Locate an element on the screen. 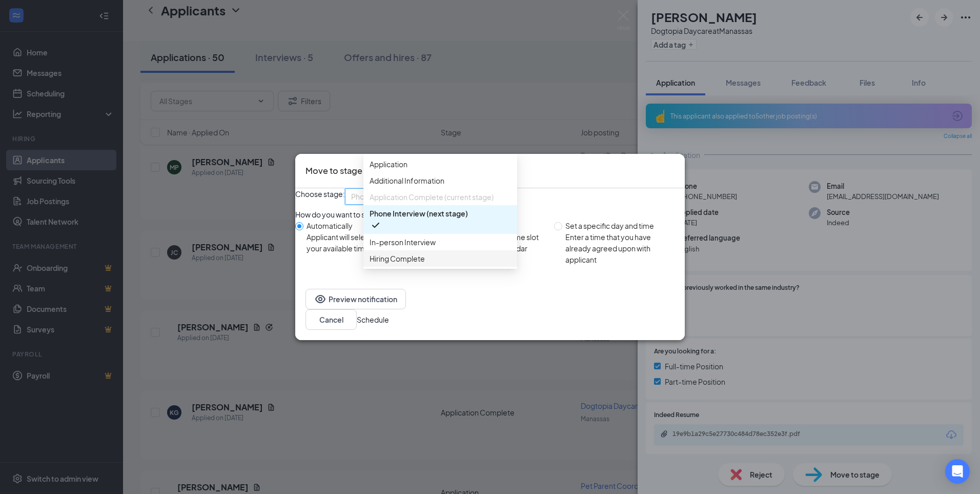 This screenshot has width=980, height=494. button: EyePreview notification is located at coordinates (356, 299).